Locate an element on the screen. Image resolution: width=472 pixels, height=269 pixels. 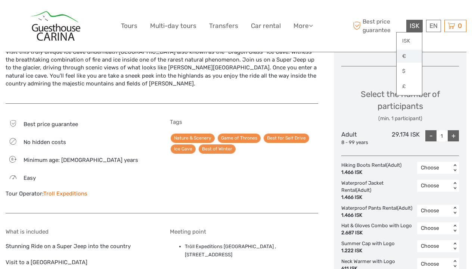
a: Car rental is located at coordinates (266, 26).